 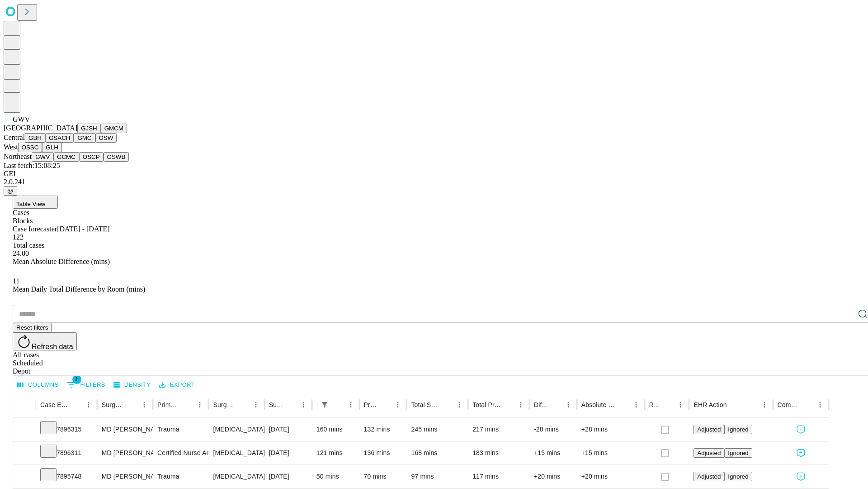 I want to click on div: 117 mins, so click(x=499, y=476).